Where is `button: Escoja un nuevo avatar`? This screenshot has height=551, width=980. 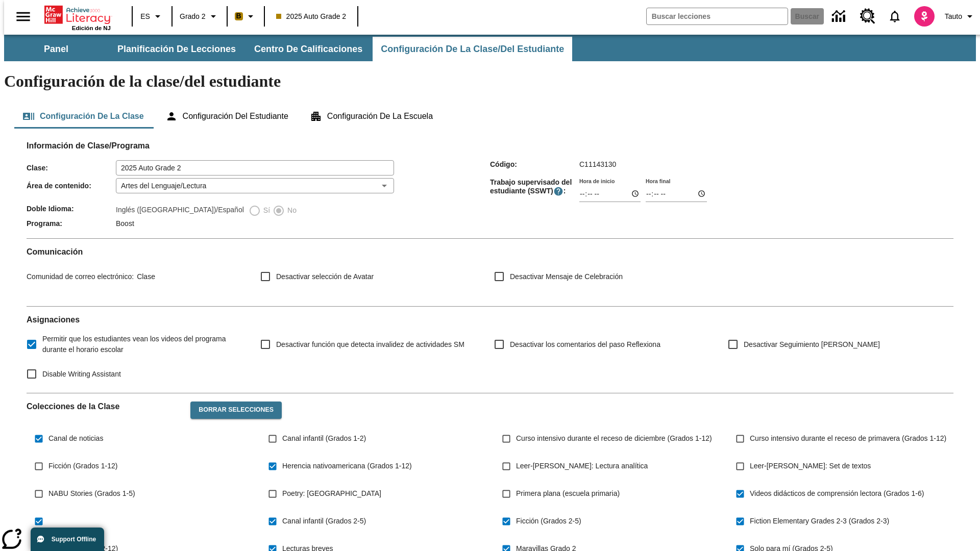
button: Escoja un nuevo avatar is located at coordinates (924, 16).